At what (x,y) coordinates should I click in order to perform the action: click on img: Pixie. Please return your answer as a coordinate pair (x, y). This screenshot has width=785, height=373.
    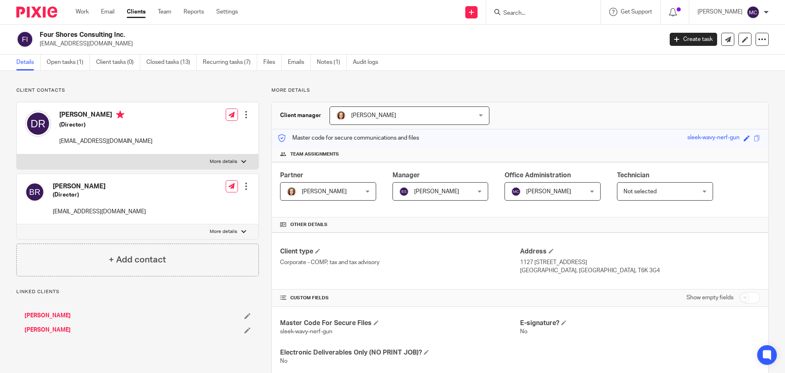
    Looking at the image, I should click on (37, 12).